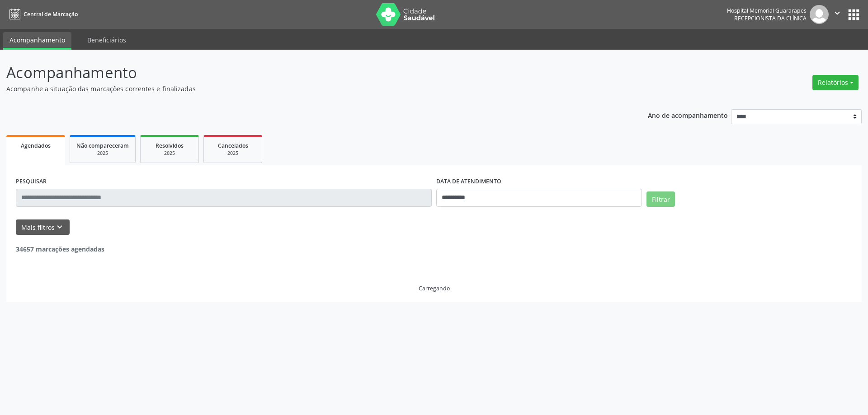 The width and height of the screenshot is (868, 415). What do you see at coordinates (31, 182) in the screenshot?
I see `label: PESQUISAR` at bounding box center [31, 182].